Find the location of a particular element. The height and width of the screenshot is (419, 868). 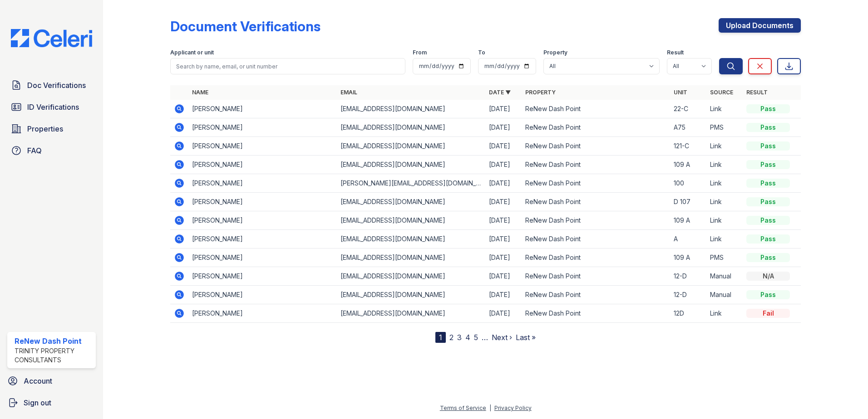

a: Upload Documents is located at coordinates (760, 26).